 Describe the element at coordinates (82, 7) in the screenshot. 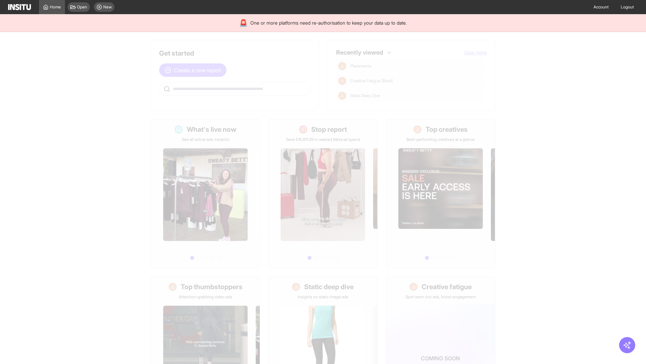

I see `span: Open` at that location.